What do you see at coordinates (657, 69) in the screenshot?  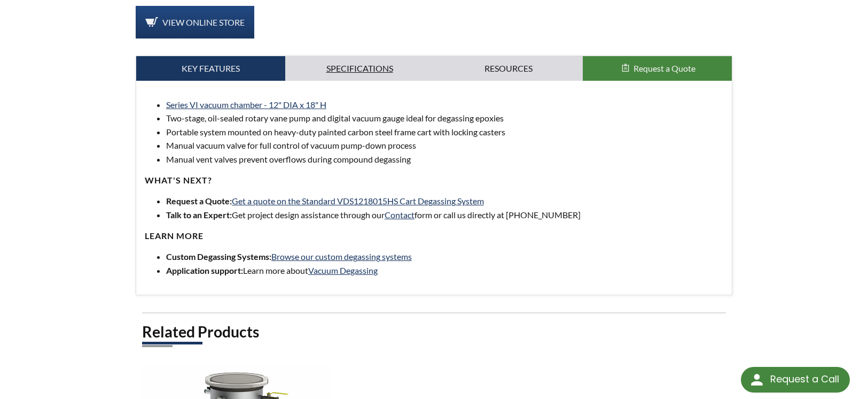 I see `button: Request a Quote` at bounding box center [657, 69].